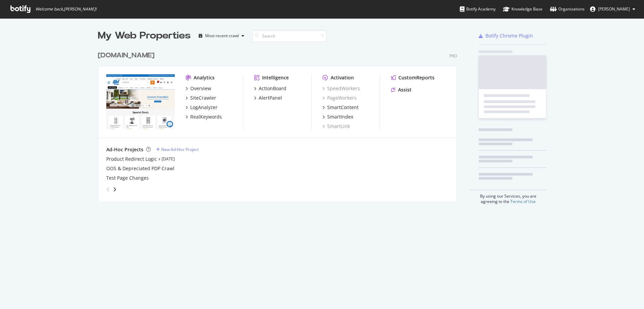  What do you see at coordinates (412, 78) in the screenshot?
I see `a: CustomReports` at bounding box center [412, 78].